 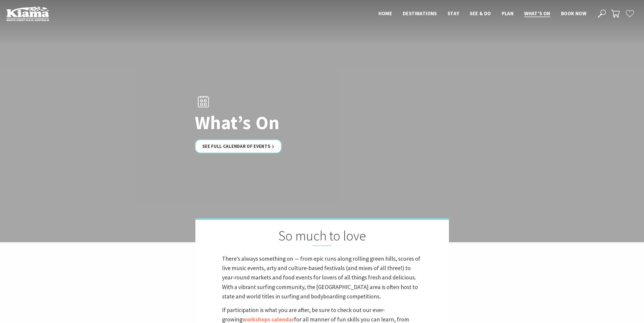 What do you see at coordinates (322, 237) in the screenshot?
I see `h2: So much to love` at bounding box center [322, 237].